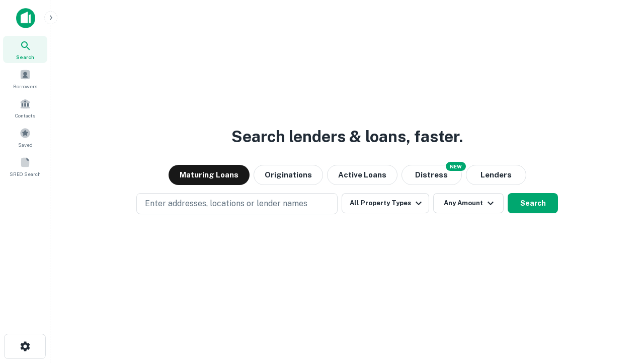  Describe the element at coordinates (469, 203) in the screenshot. I see `button: Any Amount` at that location.